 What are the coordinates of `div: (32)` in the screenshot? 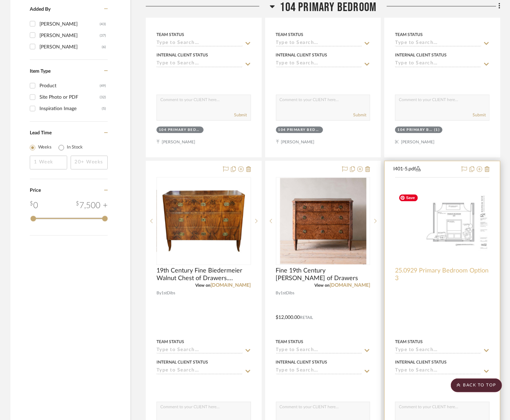 It's located at (103, 97).